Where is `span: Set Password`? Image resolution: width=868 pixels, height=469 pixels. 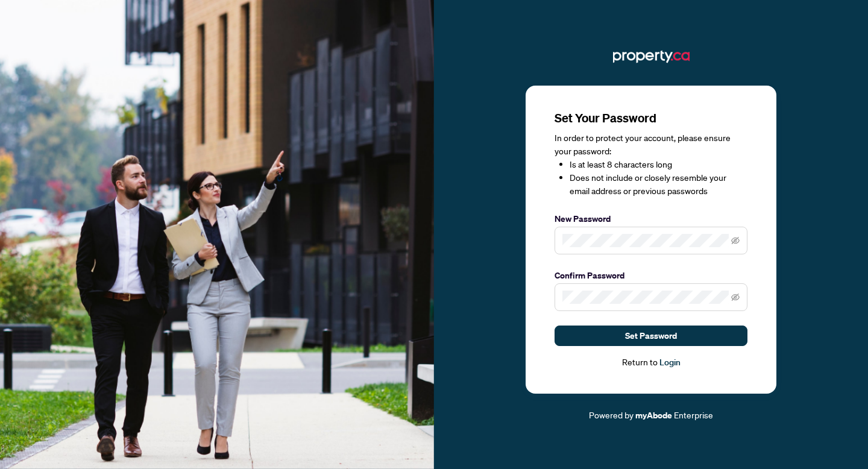 span: Set Password is located at coordinates (651, 336).